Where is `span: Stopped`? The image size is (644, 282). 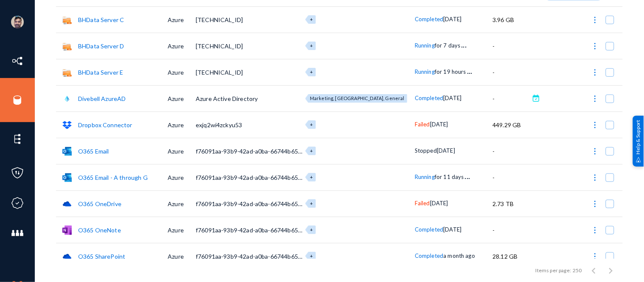
span: Stopped is located at coordinates (426, 151).